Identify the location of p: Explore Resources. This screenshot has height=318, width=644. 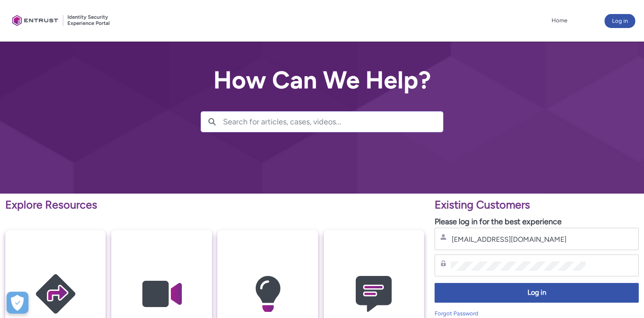
(215, 205).